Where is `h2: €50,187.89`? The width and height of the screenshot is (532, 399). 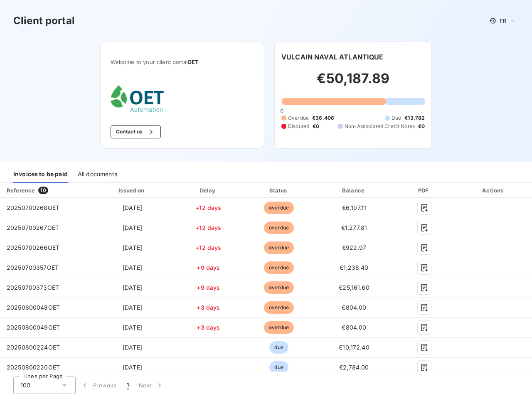
h2: €50,187.89 is located at coordinates (353, 83).